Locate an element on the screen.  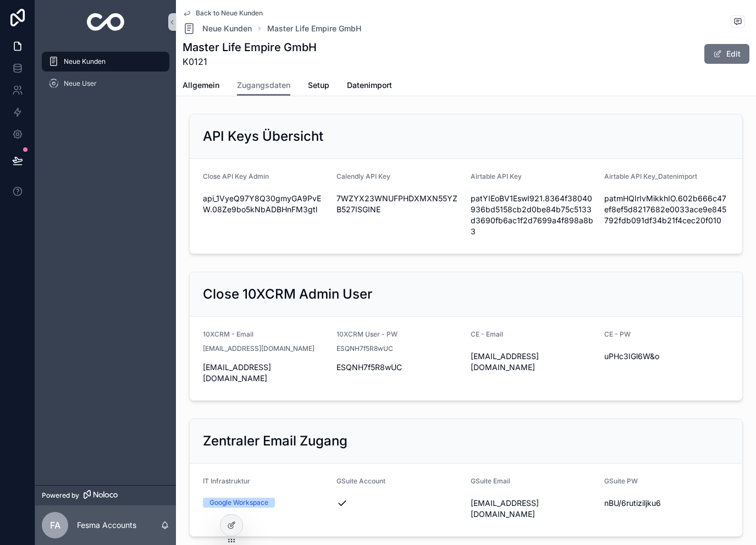
span: Powered by is located at coordinates (61, 496).